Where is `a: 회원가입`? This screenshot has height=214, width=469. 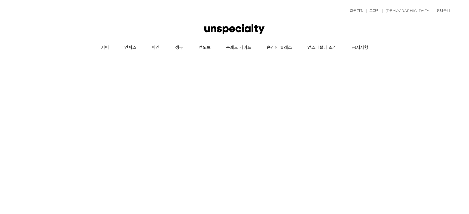
a: 회원가입 is located at coordinates (355, 11).